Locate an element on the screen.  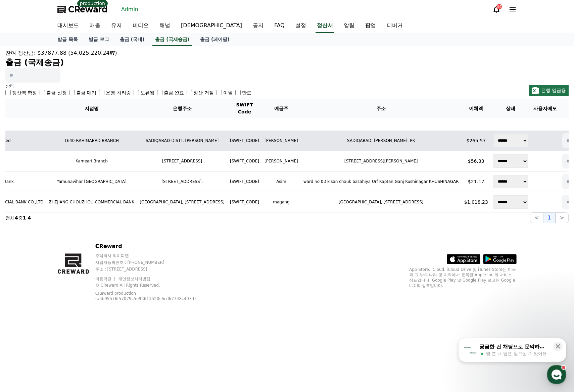
a: 매출 is located at coordinates (95, 26).